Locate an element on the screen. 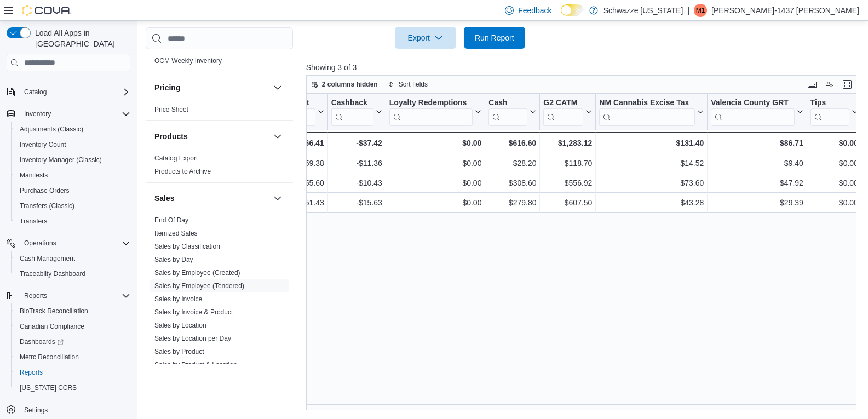  span: Traceabilty Dashboard is located at coordinates (53, 274).